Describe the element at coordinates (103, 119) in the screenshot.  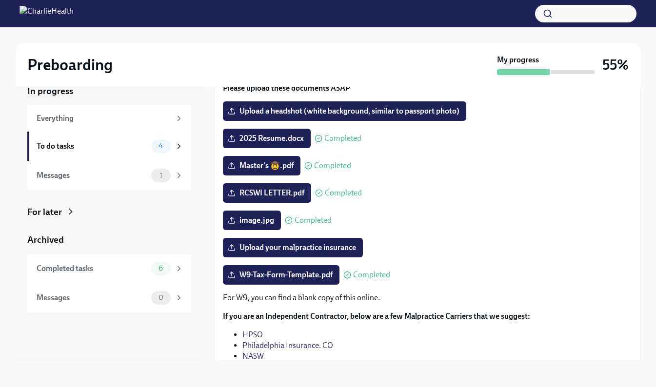
I see `div: Everything` at that location.